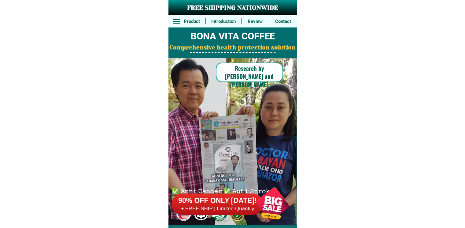 The height and width of the screenshot is (228, 465). I want to click on h2: BONA VITA COFFEE, so click(233, 36).